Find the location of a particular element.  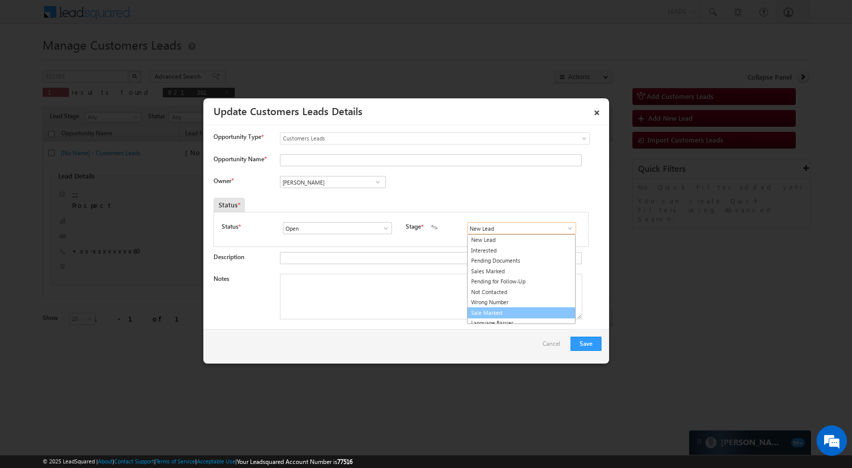

a: New Lead is located at coordinates (521, 240).